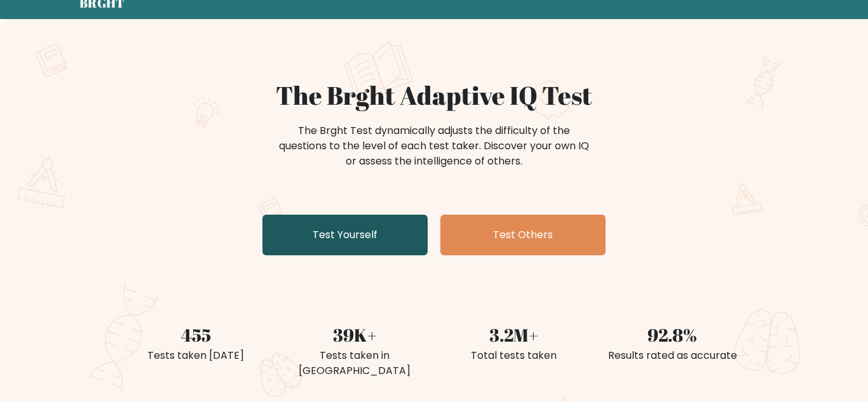 This screenshot has width=868, height=402. I want to click on h1: The Brght Adaptive IQ Test, so click(434, 95).